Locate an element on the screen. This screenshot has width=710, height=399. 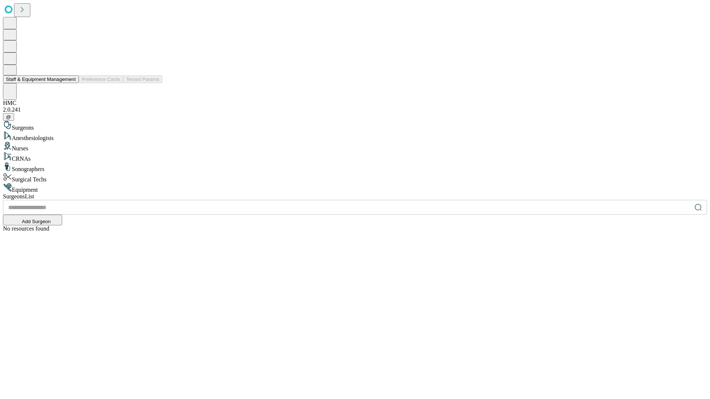
div: Sonographers is located at coordinates (355, 167).